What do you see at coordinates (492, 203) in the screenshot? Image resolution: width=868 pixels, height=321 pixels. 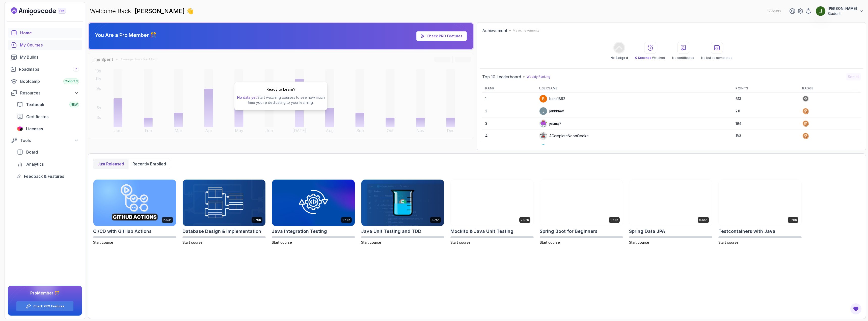 I see `img: Mockito & Java Unit Testing card` at bounding box center [492, 203].